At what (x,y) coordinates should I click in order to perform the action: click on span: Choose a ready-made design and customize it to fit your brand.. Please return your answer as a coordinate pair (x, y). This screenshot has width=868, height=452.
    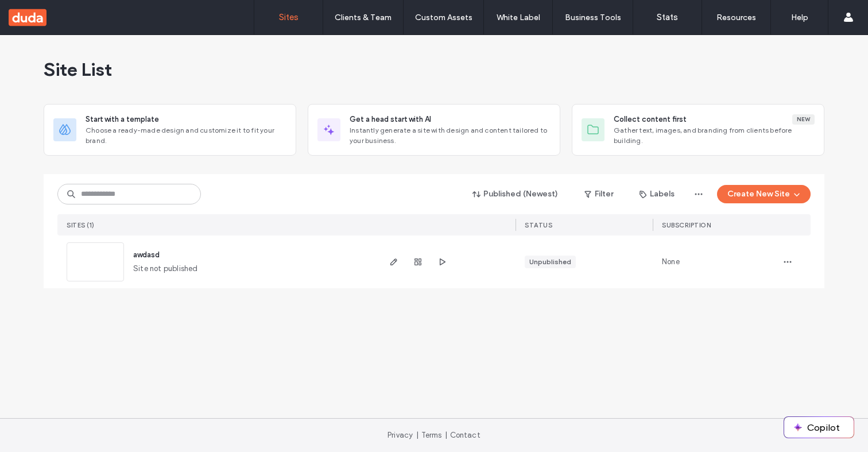
    Looking at the image, I should click on (186, 136).